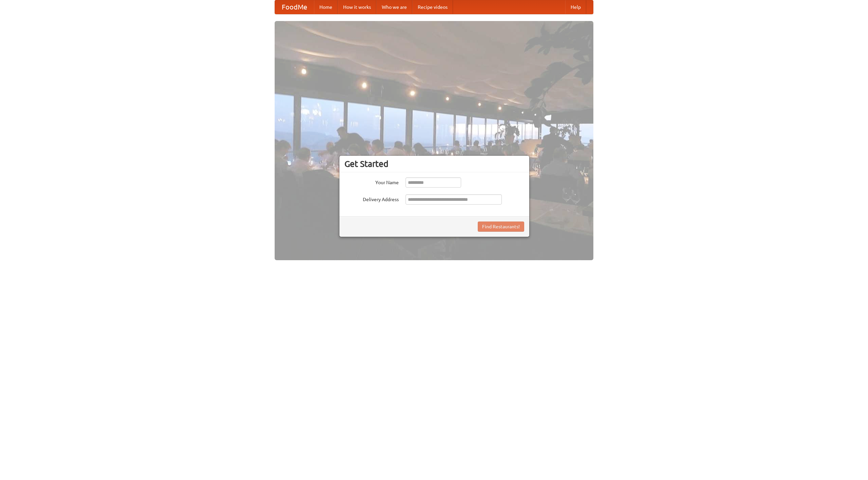 The height and width of the screenshot is (480, 868). Describe the element at coordinates (295, 7) in the screenshot. I see `a: FoodMe` at that location.